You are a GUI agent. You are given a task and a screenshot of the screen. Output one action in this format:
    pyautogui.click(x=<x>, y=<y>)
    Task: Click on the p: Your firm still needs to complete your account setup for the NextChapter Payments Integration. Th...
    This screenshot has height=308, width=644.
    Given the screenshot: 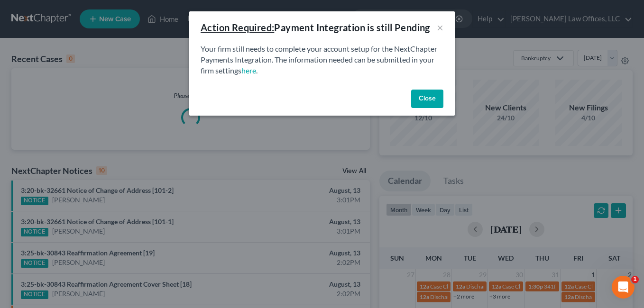 What is the action you would take?
    pyautogui.click(x=322, y=60)
    